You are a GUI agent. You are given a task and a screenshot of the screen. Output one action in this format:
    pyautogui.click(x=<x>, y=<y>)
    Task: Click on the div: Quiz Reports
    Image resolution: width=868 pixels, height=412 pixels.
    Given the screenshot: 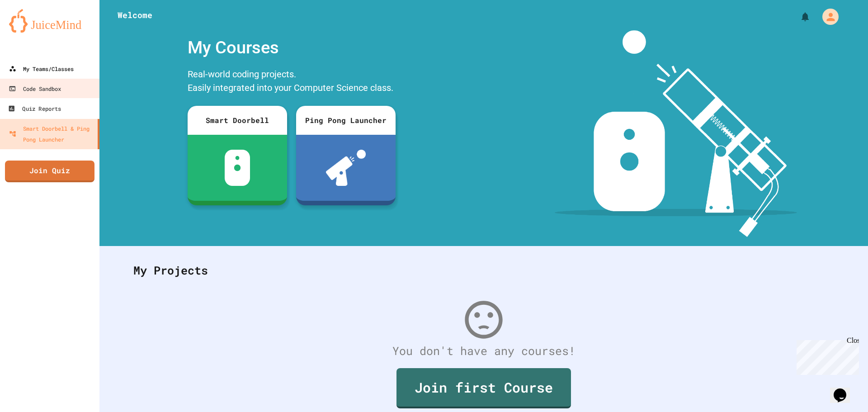 What is the action you would take?
    pyautogui.click(x=35, y=109)
    